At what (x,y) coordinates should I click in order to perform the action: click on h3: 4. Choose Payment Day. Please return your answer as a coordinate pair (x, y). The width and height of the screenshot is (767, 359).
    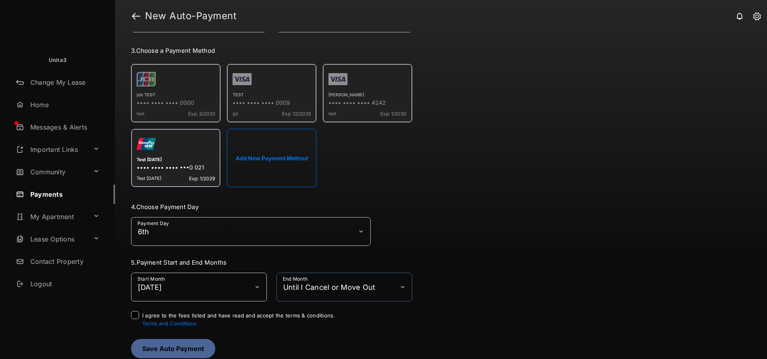
    Looking at the image, I should click on (272, 206).